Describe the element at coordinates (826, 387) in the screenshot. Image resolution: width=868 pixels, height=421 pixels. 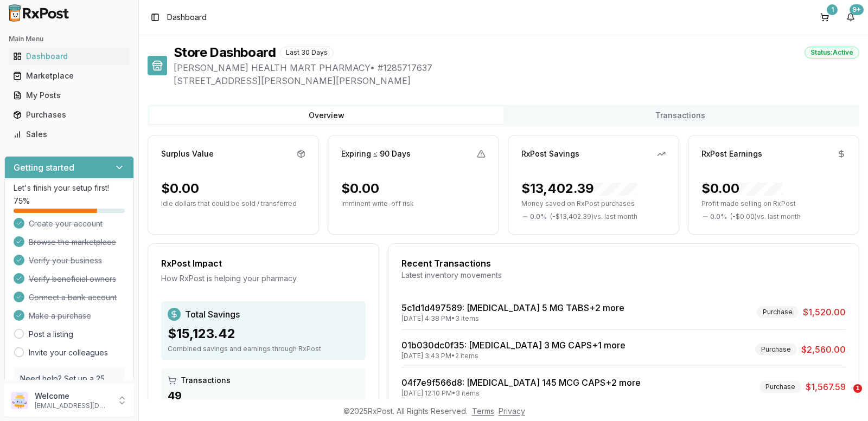
I see `span: $1,567.59` at that location.